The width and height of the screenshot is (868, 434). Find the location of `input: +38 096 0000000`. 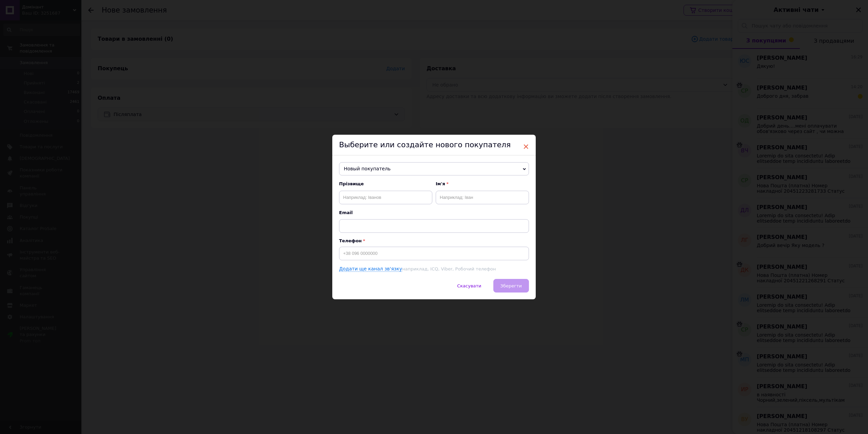

input: +38 096 0000000 is located at coordinates (434, 253).